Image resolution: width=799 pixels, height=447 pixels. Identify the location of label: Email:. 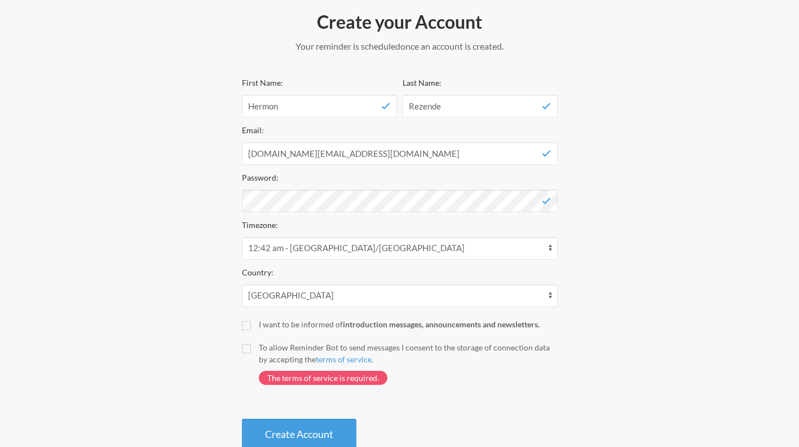
(253, 130).